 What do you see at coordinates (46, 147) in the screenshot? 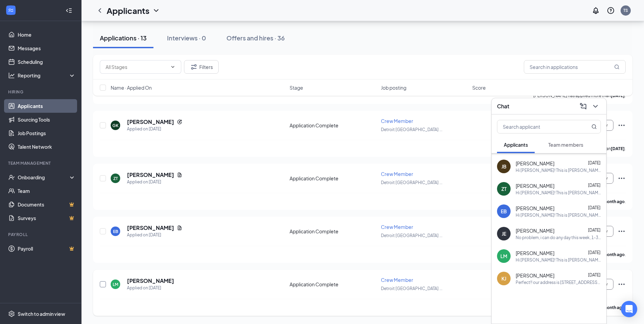
I see `a: Talent Network` at bounding box center [46, 147].